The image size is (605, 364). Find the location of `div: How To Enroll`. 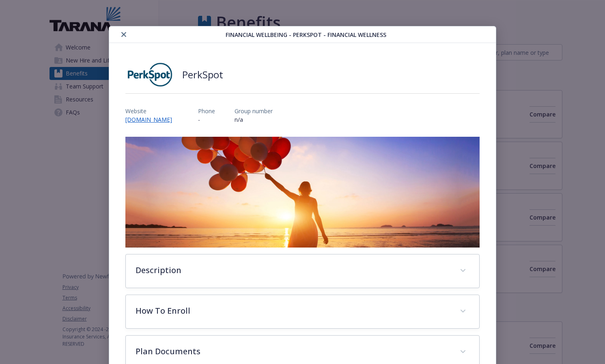

div: How To Enroll is located at coordinates (302, 312).